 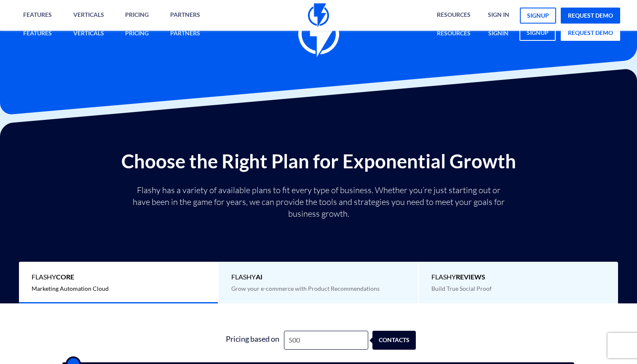 What do you see at coordinates (461, 288) in the screenshot?
I see `span: Build True Social Proof` at bounding box center [461, 288].